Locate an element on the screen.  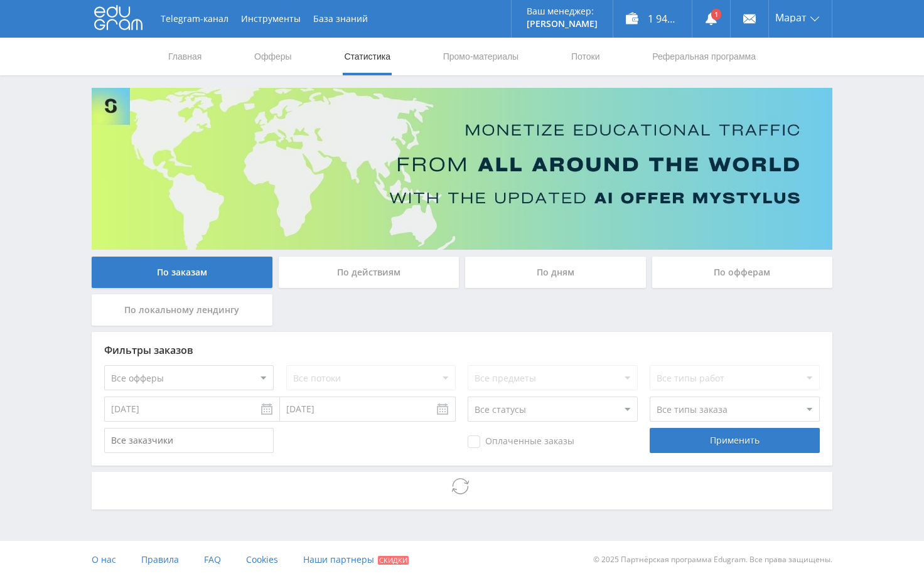
span: FAQ is located at coordinates (212, 559).